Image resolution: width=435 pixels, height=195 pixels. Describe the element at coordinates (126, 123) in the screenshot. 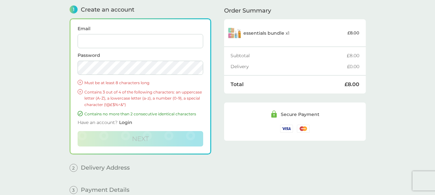

I see `span: Login` at that location.